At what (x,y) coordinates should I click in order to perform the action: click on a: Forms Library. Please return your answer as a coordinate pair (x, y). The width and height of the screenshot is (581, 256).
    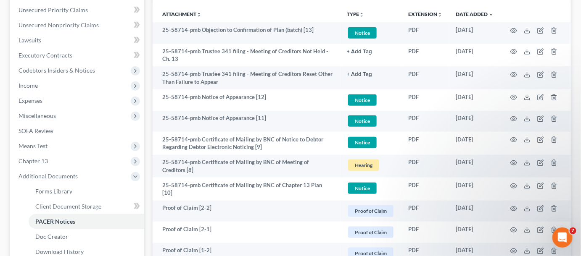
    Looking at the image, I should click on (86, 192).